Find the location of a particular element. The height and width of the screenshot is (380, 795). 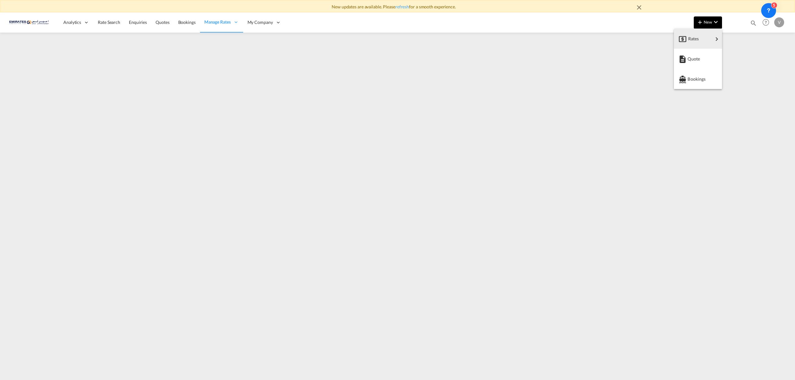

div: Quote is located at coordinates (698, 59).